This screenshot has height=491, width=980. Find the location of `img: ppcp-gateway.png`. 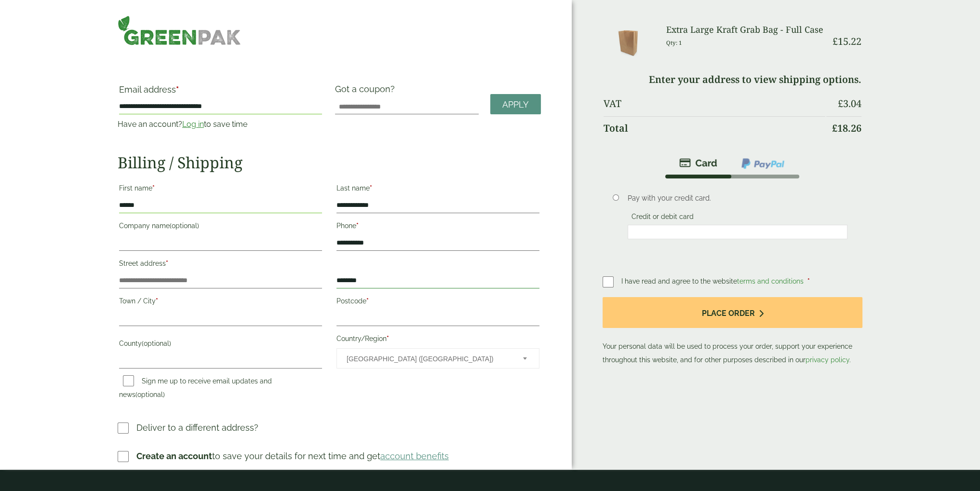

img: ppcp-gateway.png is located at coordinates (763, 164).